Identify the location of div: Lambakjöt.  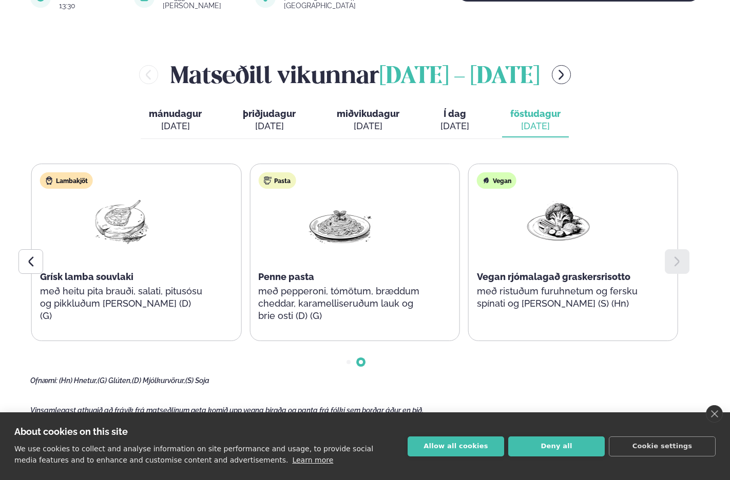
(66, 181).